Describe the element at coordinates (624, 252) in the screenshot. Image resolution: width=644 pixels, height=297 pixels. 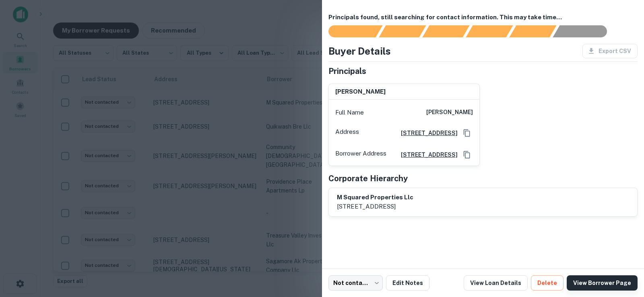
I see `div: Chat Widget` at that location.